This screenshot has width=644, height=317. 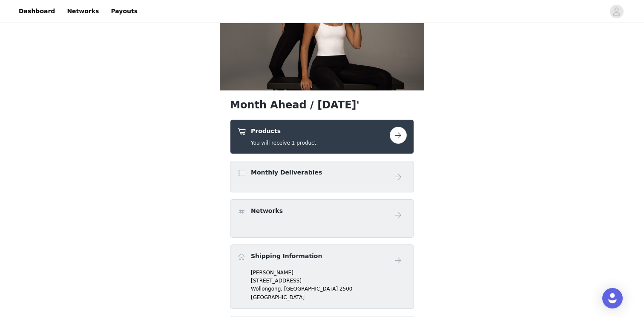 What do you see at coordinates (322, 137) in the screenshot?
I see `div: Products` at bounding box center [322, 137].